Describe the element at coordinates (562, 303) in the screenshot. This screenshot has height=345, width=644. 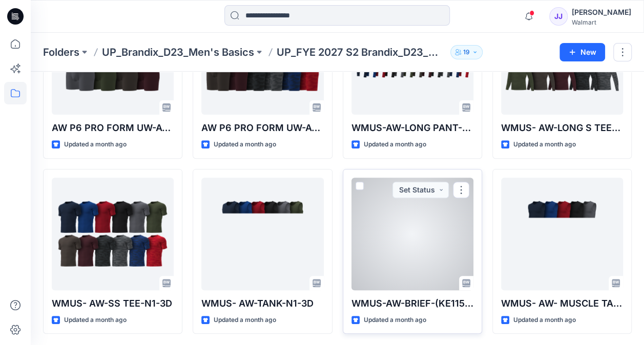
I see `p: WMUS- AW- MUSCLE TANK-3D` at that location.